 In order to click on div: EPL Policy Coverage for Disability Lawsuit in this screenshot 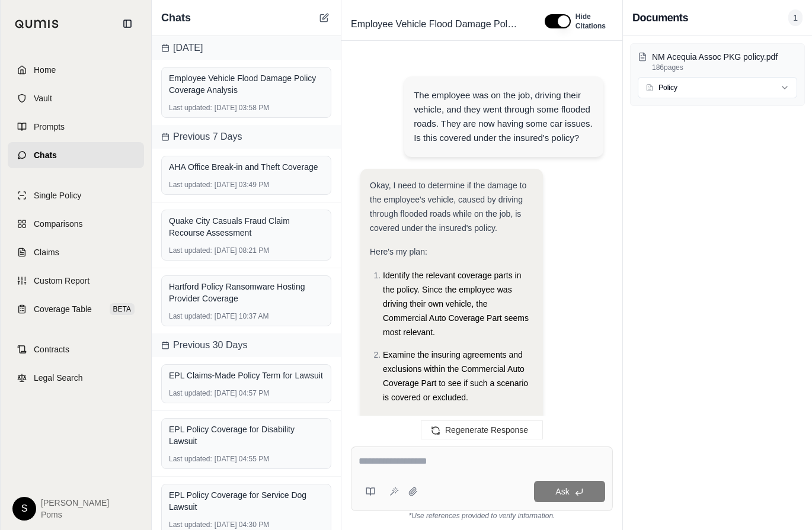, I will do `click(246, 435)`.